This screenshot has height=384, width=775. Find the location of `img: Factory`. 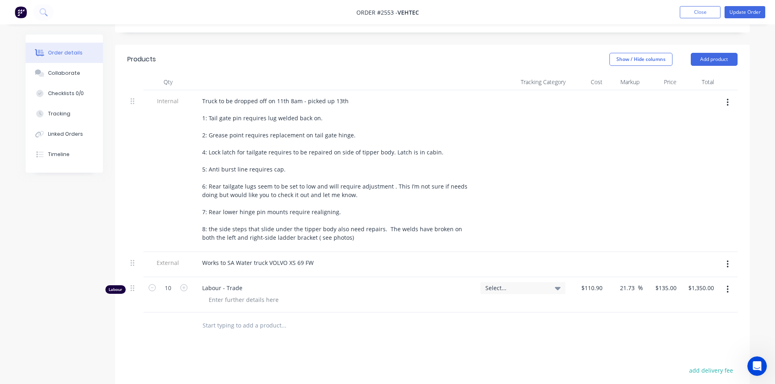

img: Factory is located at coordinates (21, 12).